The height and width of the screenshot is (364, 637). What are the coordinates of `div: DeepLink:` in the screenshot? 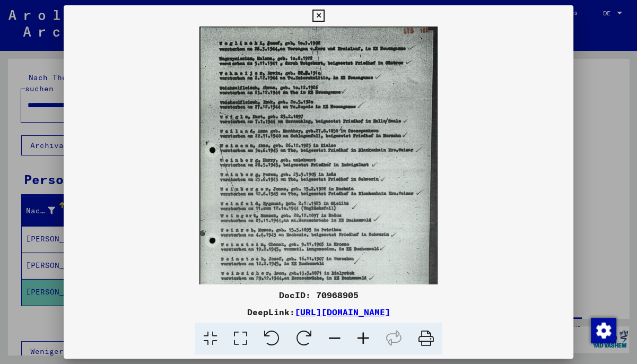 It's located at (318, 312).